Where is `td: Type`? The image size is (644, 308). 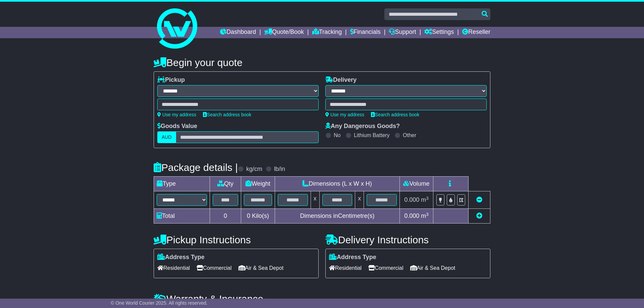
td: Type is located at coordinates (182, 184).